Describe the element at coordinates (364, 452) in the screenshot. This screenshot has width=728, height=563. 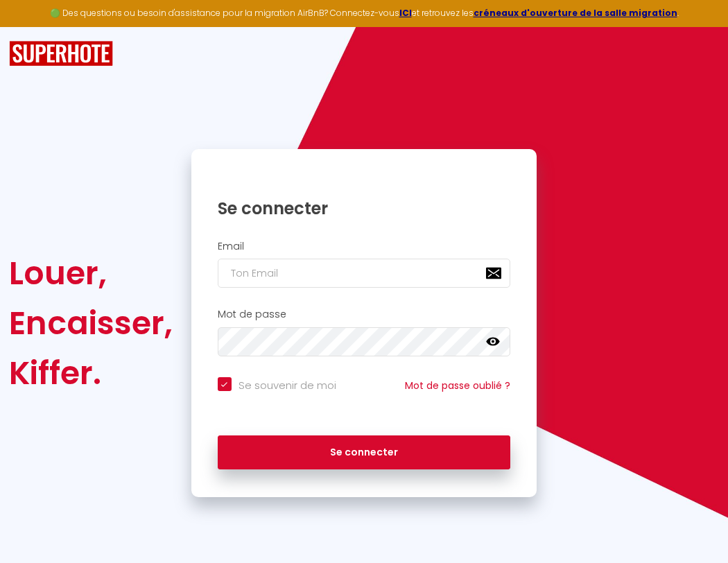
I see `button: Se connecter` at that location.